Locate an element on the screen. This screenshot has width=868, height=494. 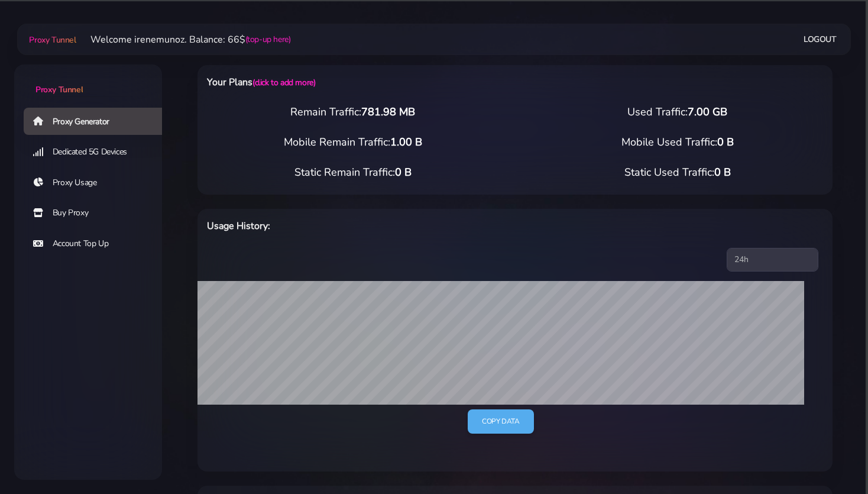
a: Proxy Usage is located at coordinates (98, 183).